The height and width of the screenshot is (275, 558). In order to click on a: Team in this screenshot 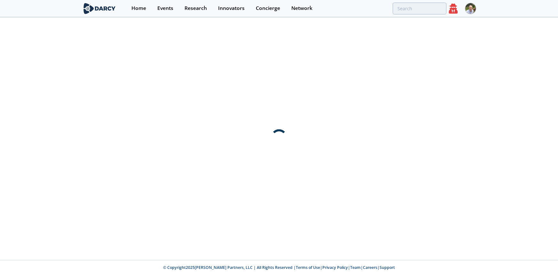, I will do `click(355, 267)`.